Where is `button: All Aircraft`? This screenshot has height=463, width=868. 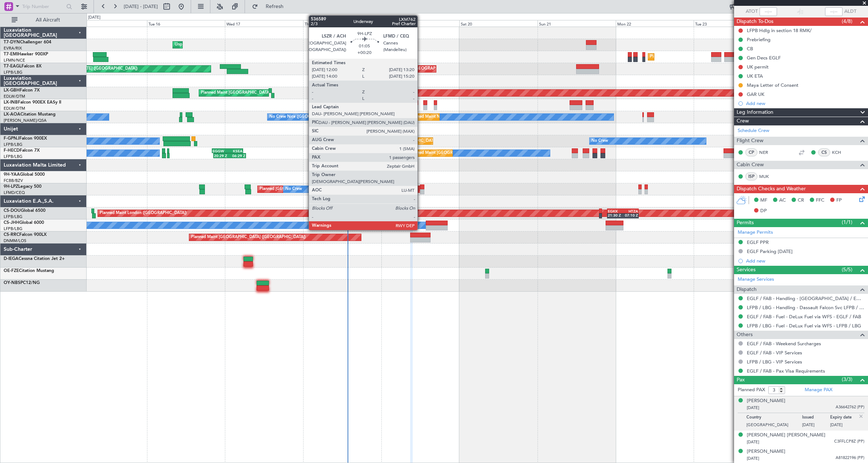 button: All Aircraft is located at coordinates (44, 20).